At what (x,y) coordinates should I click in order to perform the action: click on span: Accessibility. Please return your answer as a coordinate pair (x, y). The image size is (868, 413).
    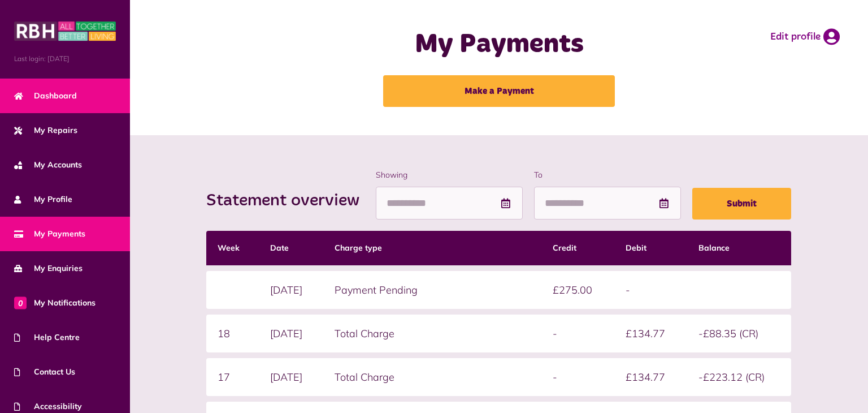
    Looking at the image, I should click on (48, 406).